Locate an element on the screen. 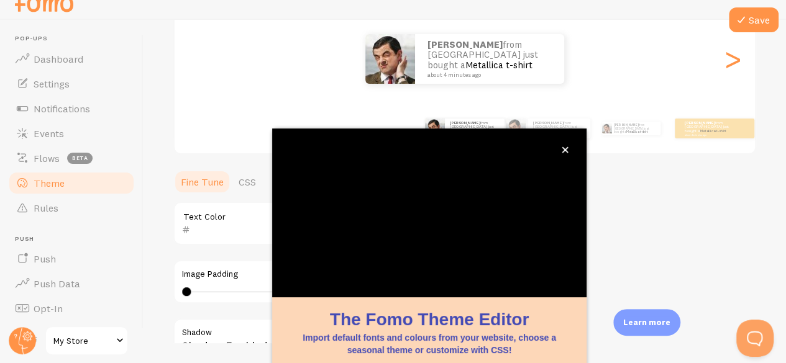  a: Flows beta is located at coordinates (71, 158).